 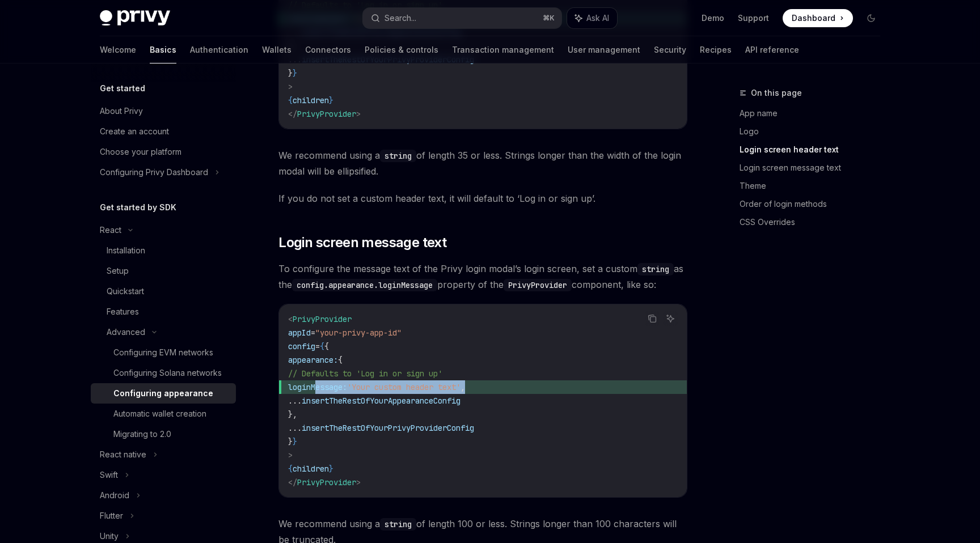 What do you see at coordinates (401, 50) in the screenshot?
I see `a: Policies & controls` at bounding box center [401, 50].